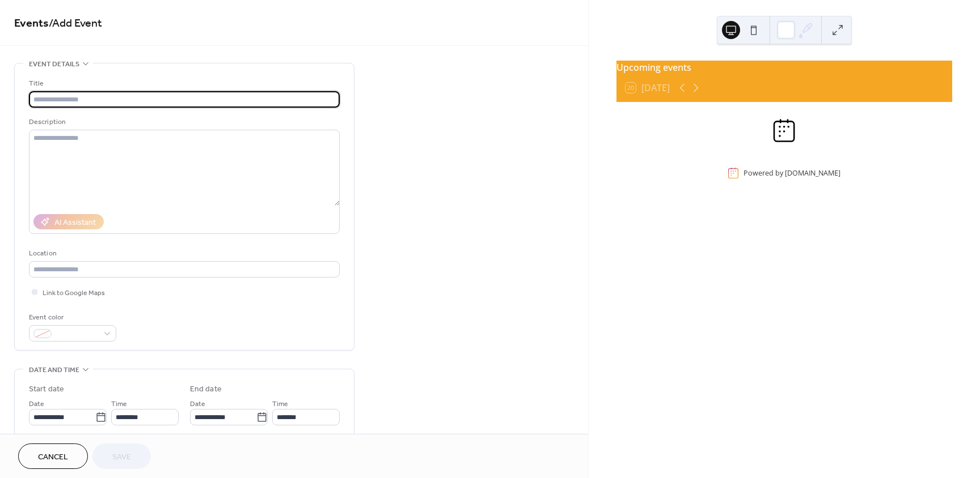 This screenshot has height=478, width=980. I want to click on div: Start date, so click(47, 389).